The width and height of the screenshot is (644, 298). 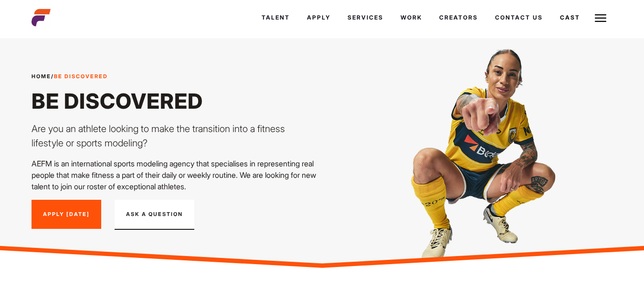 I want to click on p: Are you an athlete looking to make the transition into a fitness lifestyle or sports modeling?, so click(x=174, y=136).